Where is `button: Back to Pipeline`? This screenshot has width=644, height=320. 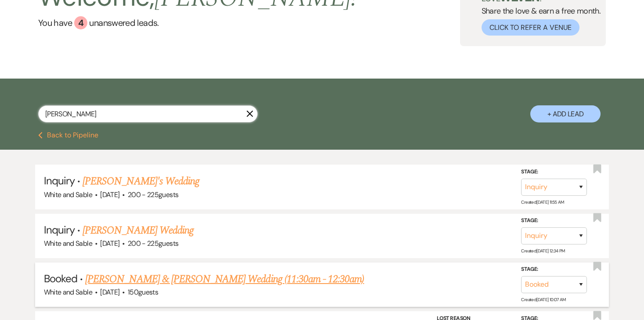
button: Back to Pipeline is located at coordinates (68, 135).